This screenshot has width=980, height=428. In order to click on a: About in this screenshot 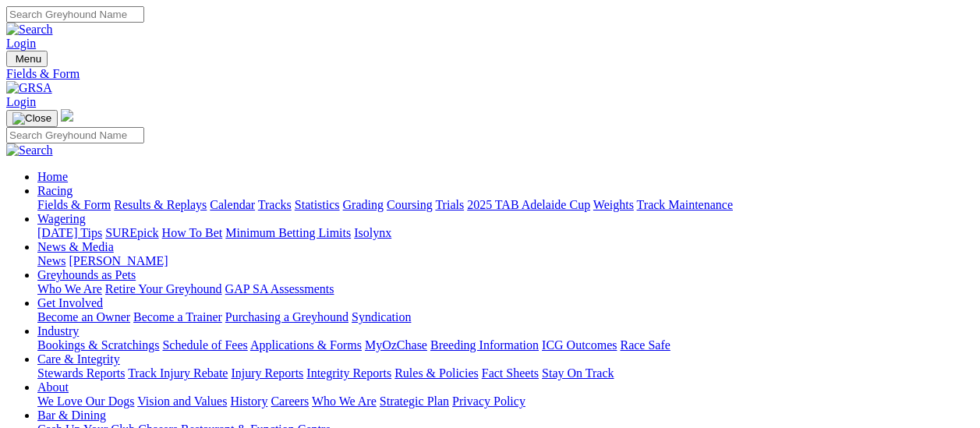, I will do `click(53, 387)`.